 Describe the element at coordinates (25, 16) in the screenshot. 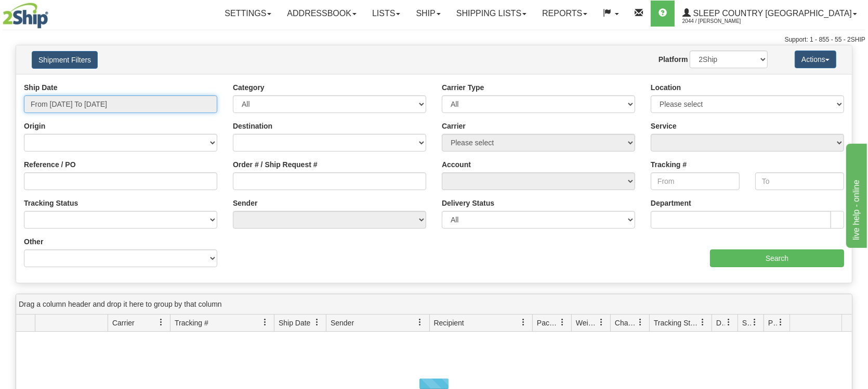

I see `img: logo2044.jpg` at that location.